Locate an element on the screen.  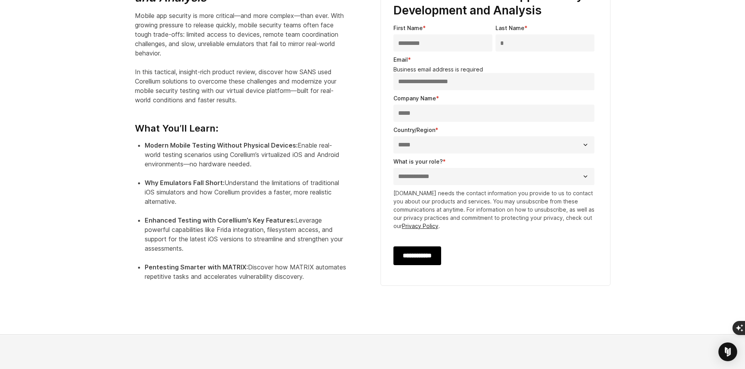
span: Company Name is located at coordinates (414, 98).